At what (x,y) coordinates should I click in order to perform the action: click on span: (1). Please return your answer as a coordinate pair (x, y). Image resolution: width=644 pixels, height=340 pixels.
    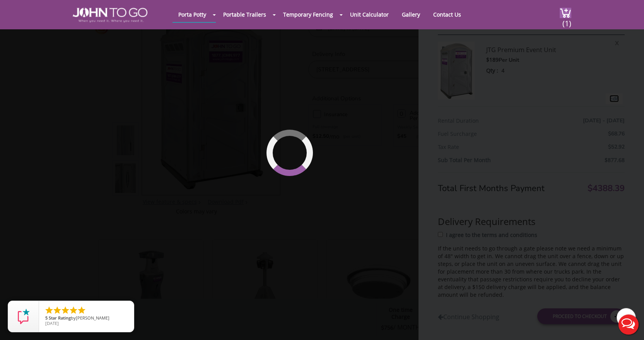
    Looking at the image, I should click on (566, 20).